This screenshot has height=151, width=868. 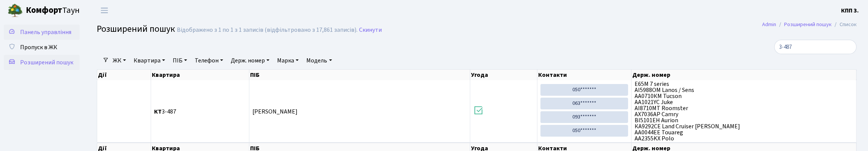 What do you see at coordinates (744, 111) in the screenshot?
I see `span: E65M 7 series АІ5988ОМ Lanos / Sens AA0710КМ Tucson АА1021YC Juke AІ8710МТ Roomster АХ7036АР Camr...` at bounding box center [744, 111].